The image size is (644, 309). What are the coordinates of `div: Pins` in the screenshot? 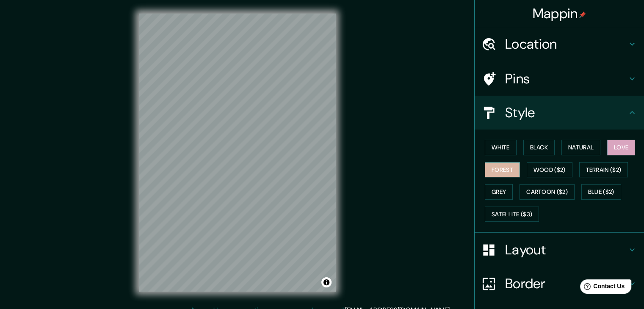 It's located at (559, 79).